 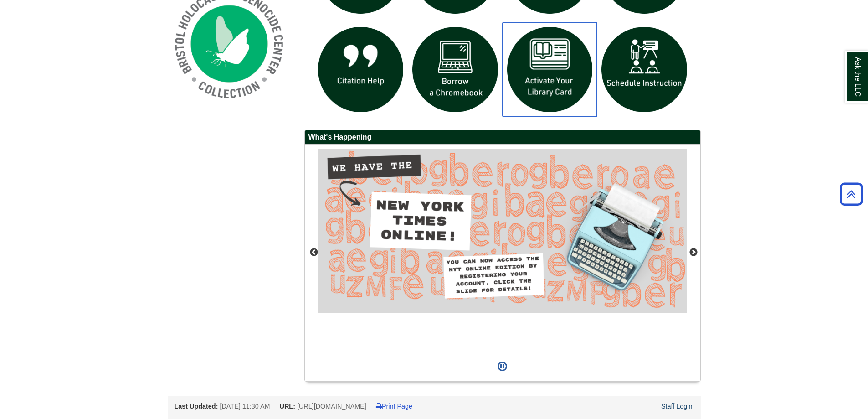 I want to click on button: Previous, so click(x=314, y=252).